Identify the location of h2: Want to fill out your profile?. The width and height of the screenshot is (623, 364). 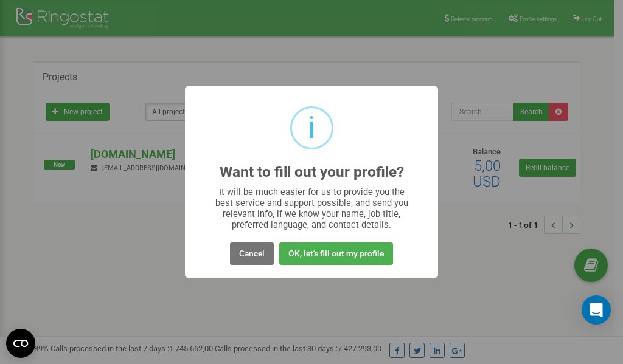
(312, 172).